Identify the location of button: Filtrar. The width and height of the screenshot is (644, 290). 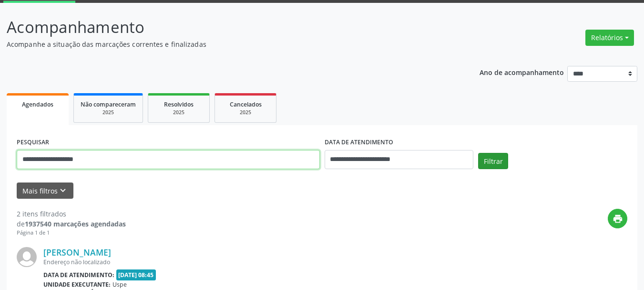
(493, 161).